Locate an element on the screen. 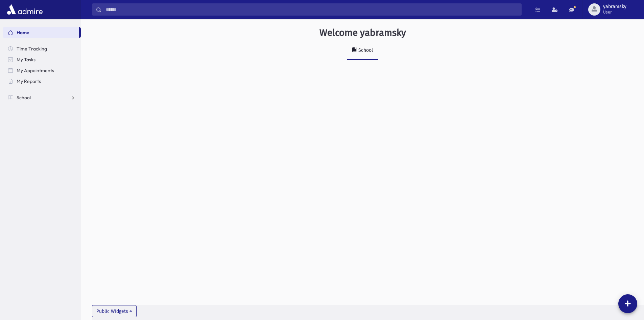 The width and height of the screenshot is (644, 320). span: My Reports is located at coordinates (29, 81).